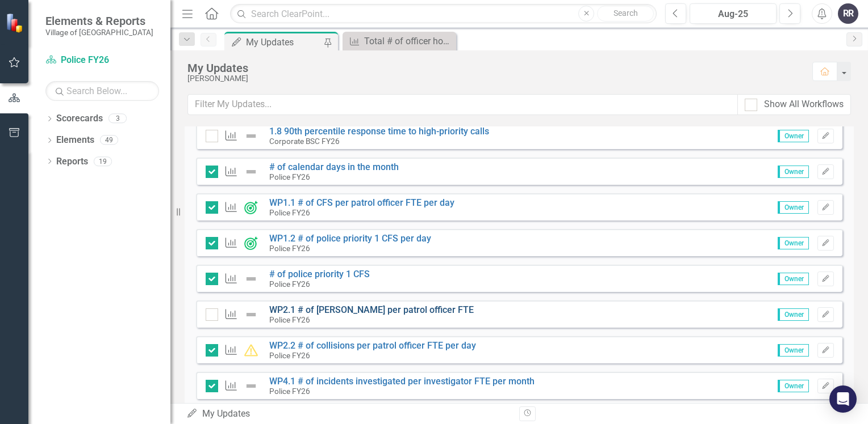 The image size is (868, 424). I want to click on span: Search, so click(625, 13).